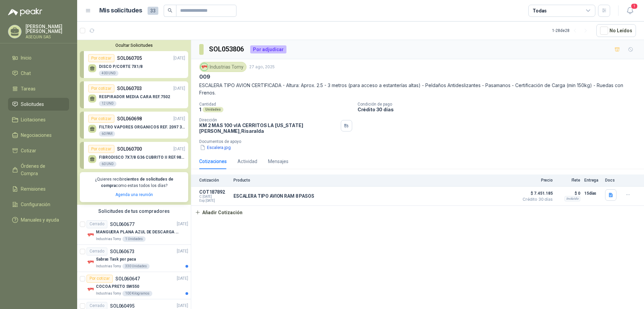 The height and width of the screenshot is (309, 644). I want to click on span: Crédito 30 días, so click(536, 199).